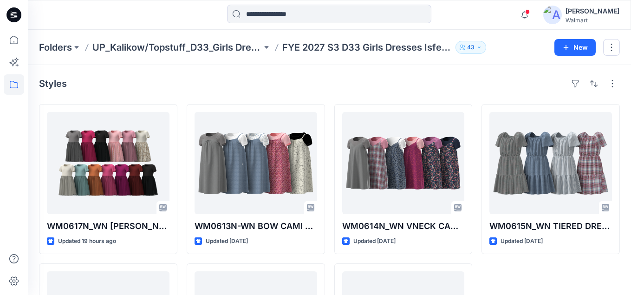  I want to click on a: WM0615N_WN TIERED DRESS, so click(550, 163).